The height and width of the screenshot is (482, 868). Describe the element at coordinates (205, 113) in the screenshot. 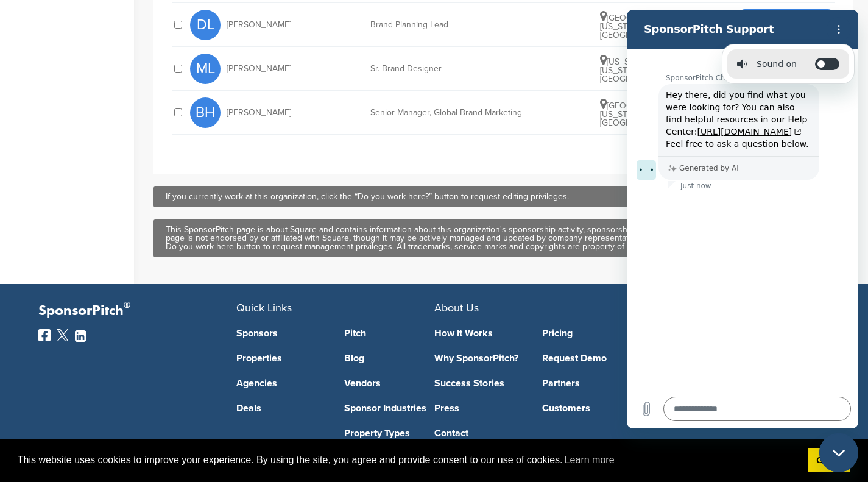

I see `span: BH` at that location.